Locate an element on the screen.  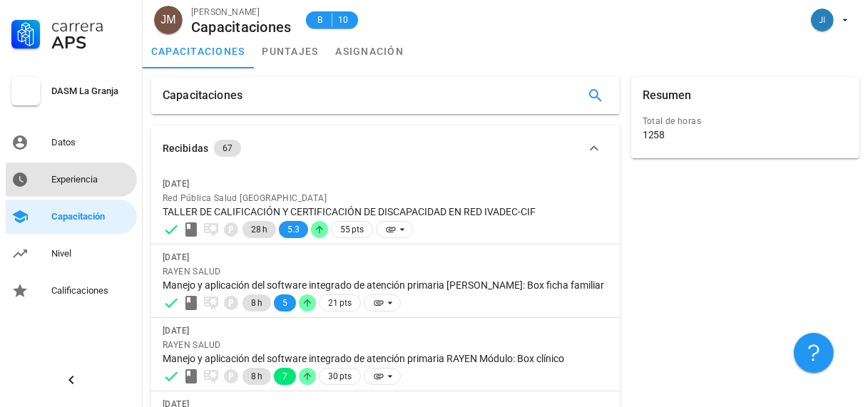
a: Calificaciones is located at coordinates (72, 291).